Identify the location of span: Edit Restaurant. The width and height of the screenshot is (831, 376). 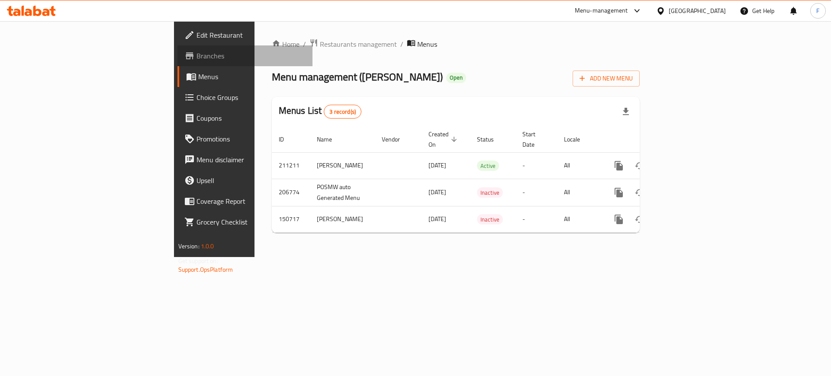
(251, 35).